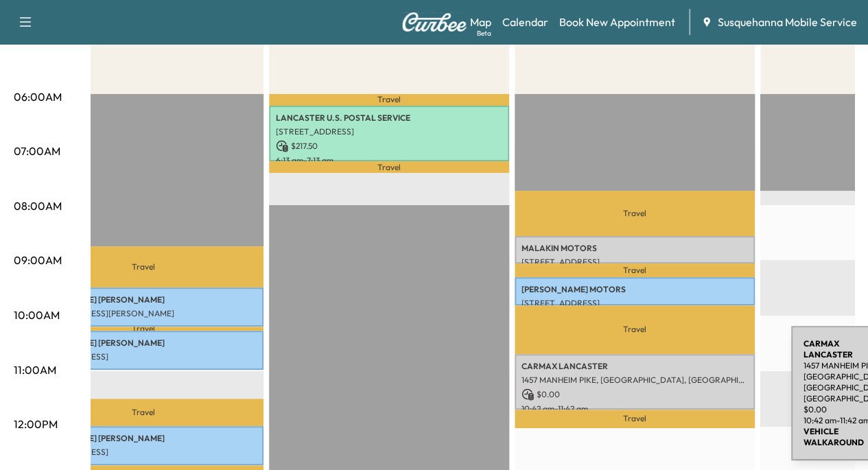  What do you see at coordinates (635, 409) in the screenshot?
I see `p: 10:42 am - 11:42 am` at bounding box center [635, 409].